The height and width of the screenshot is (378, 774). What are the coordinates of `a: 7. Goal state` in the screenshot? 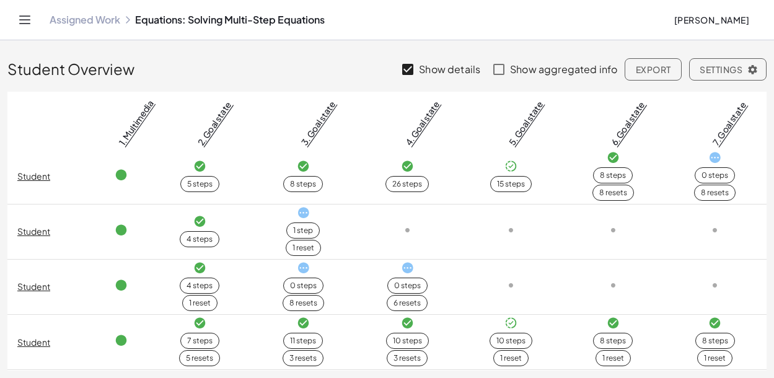 It's located at (730, 123).